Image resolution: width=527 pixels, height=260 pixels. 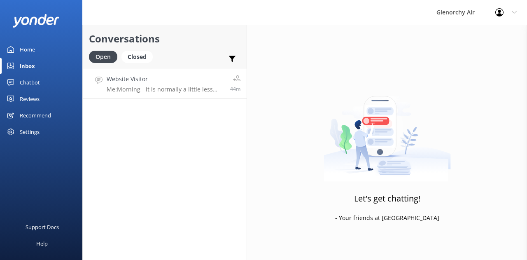 What do you see at coordinates (30, 99) in the screenshot?
I see `div: Reviews` at bounding box center [30, 99].